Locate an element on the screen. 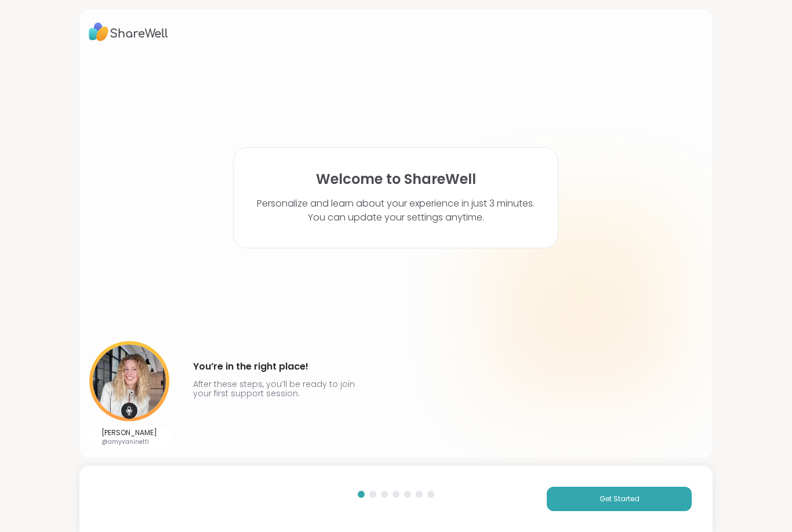 The image size is (792, 532). img: User image is located at coordinates (129, 381).